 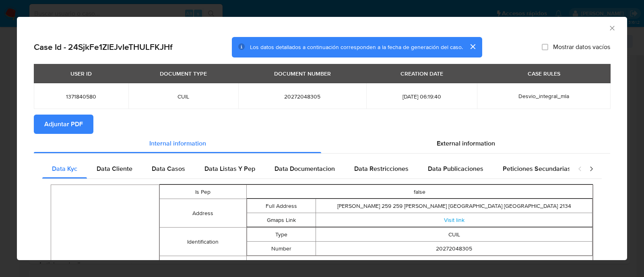 I want to click on td: false, so click(x=419, y=192).